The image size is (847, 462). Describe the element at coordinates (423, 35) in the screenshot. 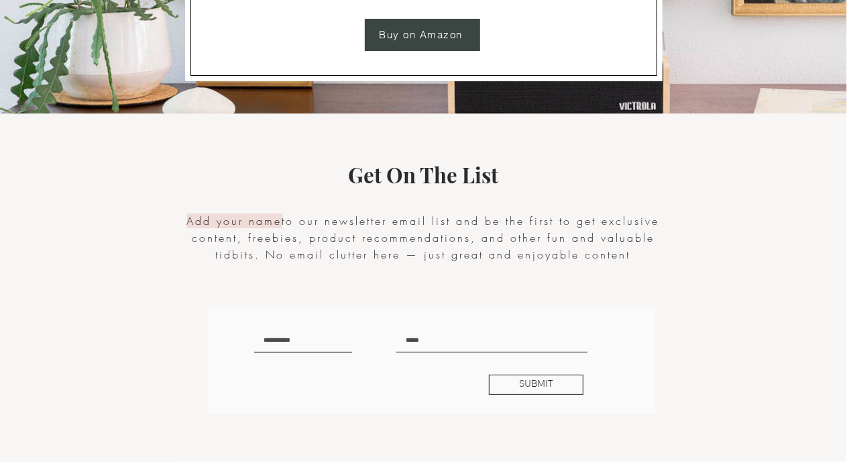

I see `a: Buy on Amazon` at that location.